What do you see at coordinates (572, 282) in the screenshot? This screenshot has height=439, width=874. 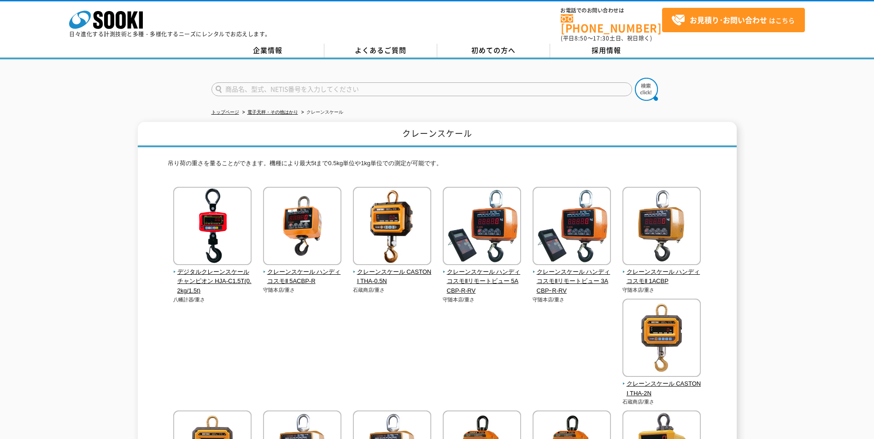 I see `span: クレーンスケール ハンディコスモⅡリモートビュー 3ACBPｰR-RV` at bounding box center [572, 282].